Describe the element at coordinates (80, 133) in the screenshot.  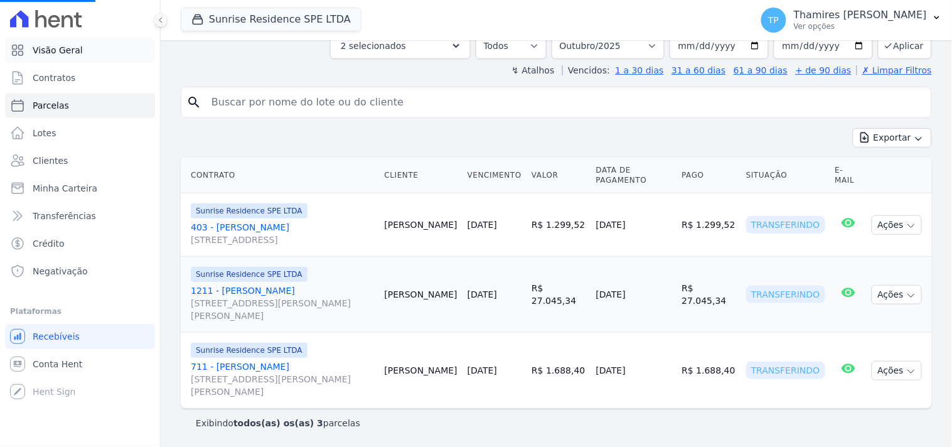
I see `a: Lotes` at that location.